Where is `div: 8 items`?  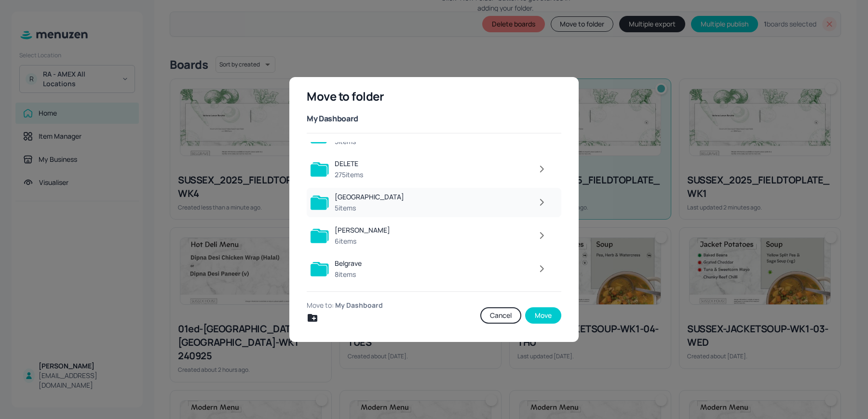 div: 8 items is located at coordinates (348, 274).